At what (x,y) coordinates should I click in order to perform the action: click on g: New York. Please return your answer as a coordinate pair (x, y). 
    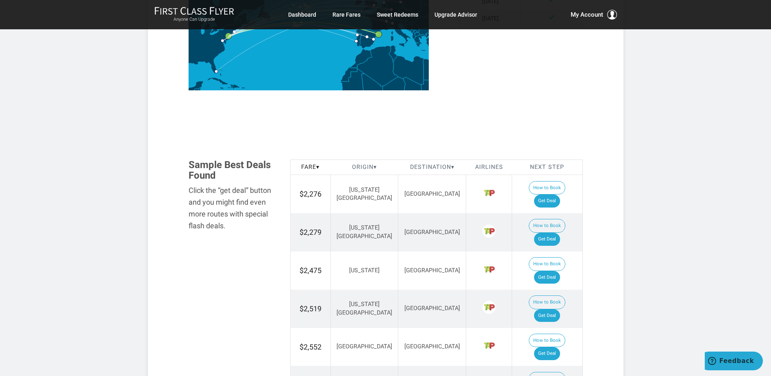
    Looking at the image, I should click on (231, 36).